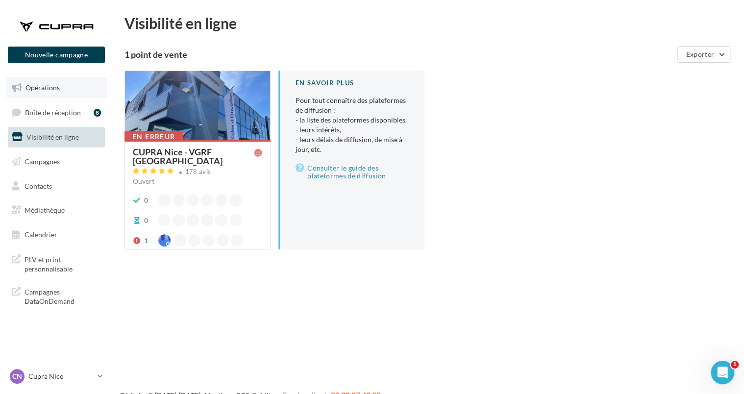  I want to click on span: Opérations, so click(43, 87).